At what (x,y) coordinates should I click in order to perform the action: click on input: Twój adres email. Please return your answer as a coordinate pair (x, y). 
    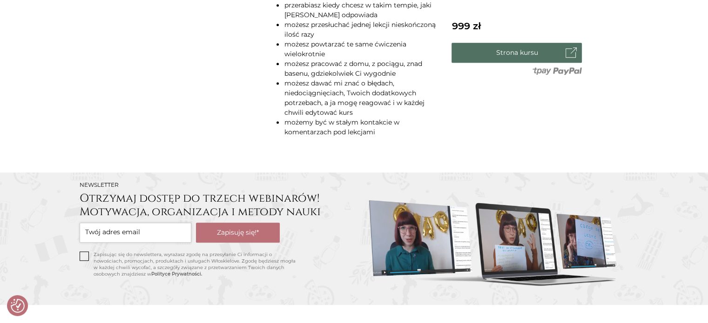
    Looking at the image, I should click on (135, 233).